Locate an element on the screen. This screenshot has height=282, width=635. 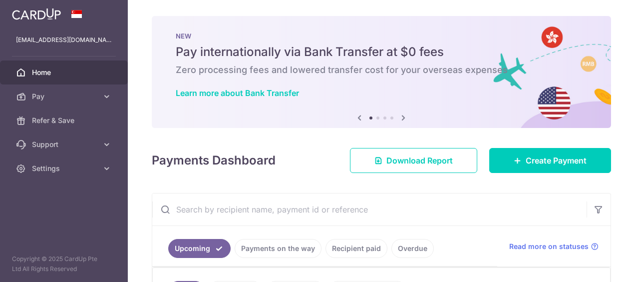
a: Download Report is located at coordinates (413, 160).